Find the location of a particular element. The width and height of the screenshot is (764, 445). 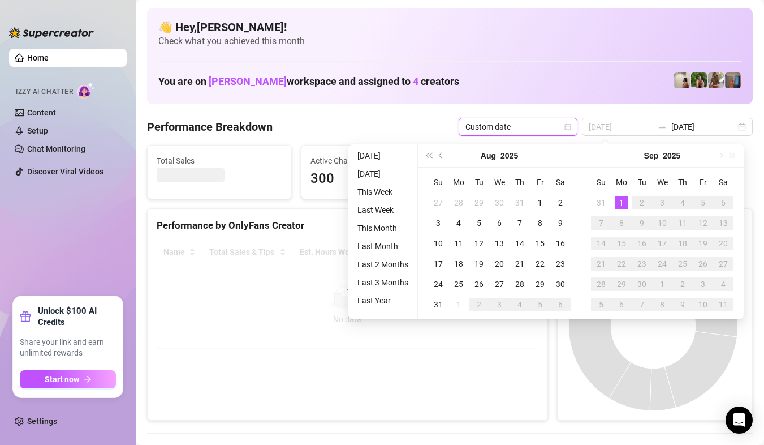

td: 2025-09-28 is located at coordinates (601, 284).